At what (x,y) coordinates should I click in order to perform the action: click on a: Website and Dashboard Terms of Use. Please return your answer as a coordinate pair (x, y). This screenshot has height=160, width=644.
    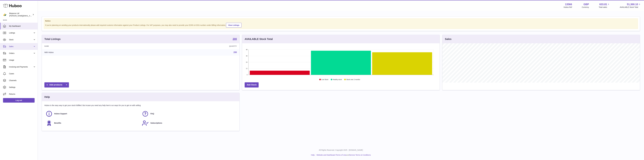
    Looking at the image, I should click on (332, 155).